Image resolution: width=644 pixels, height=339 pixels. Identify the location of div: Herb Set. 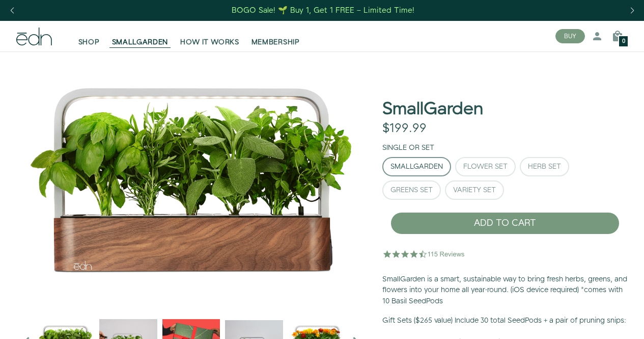
(544, 166).